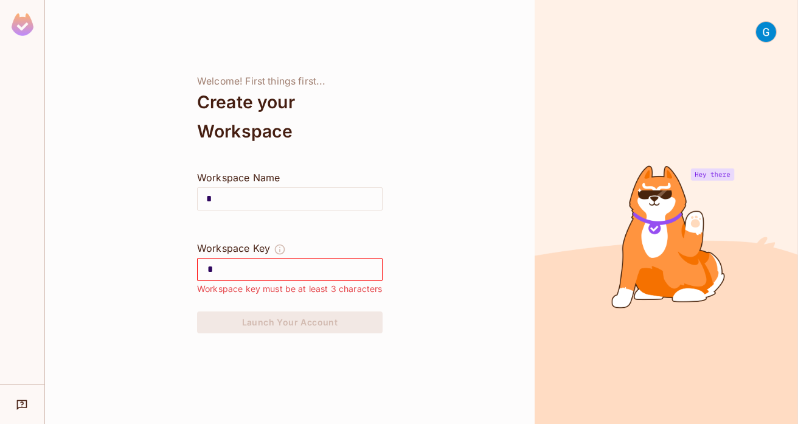 The image size is (798, 424). What do you see at coordinates (290, 117) in the screenshot?
I see `div: Create your Workspace` at bounding box center [290, 117].